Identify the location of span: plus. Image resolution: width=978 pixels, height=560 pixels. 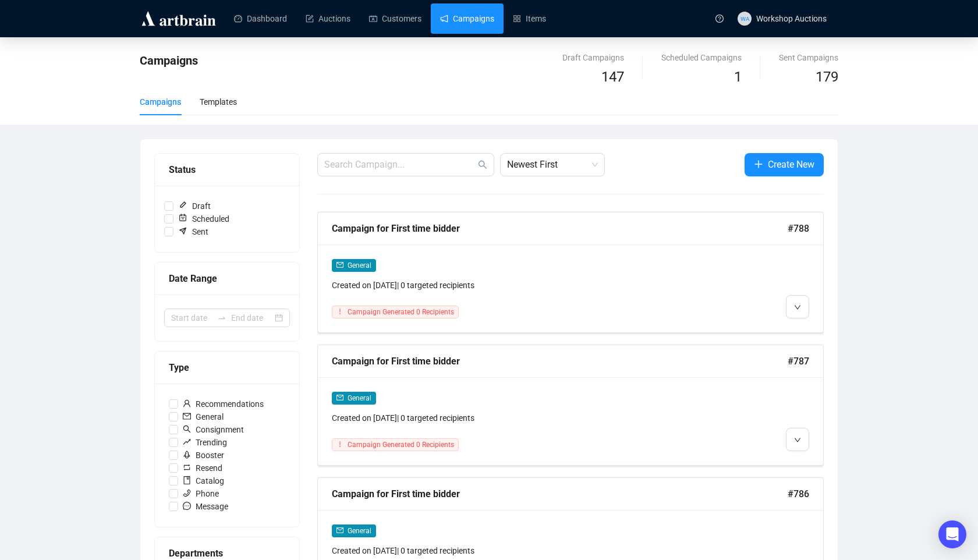
(758, 164).